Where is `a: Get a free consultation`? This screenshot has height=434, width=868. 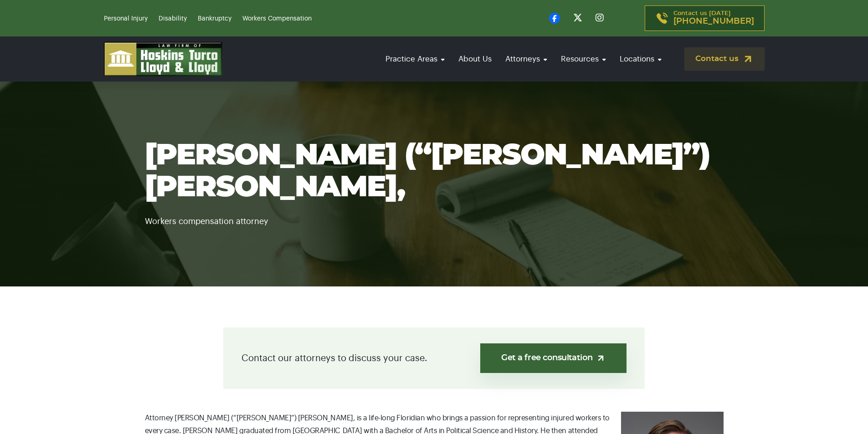 a: Get a free consultation is located at coordinates (553, 358).